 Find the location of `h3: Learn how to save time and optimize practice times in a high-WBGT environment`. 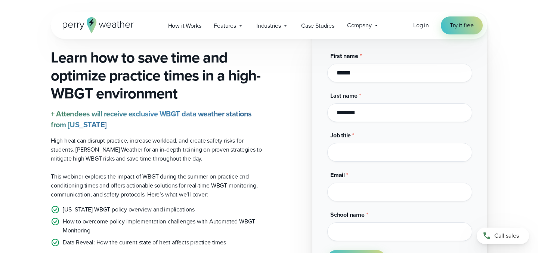

h3: Learn how to save time and optimize practice times in a high-WBGT environment is located at coordinates (157, 76).